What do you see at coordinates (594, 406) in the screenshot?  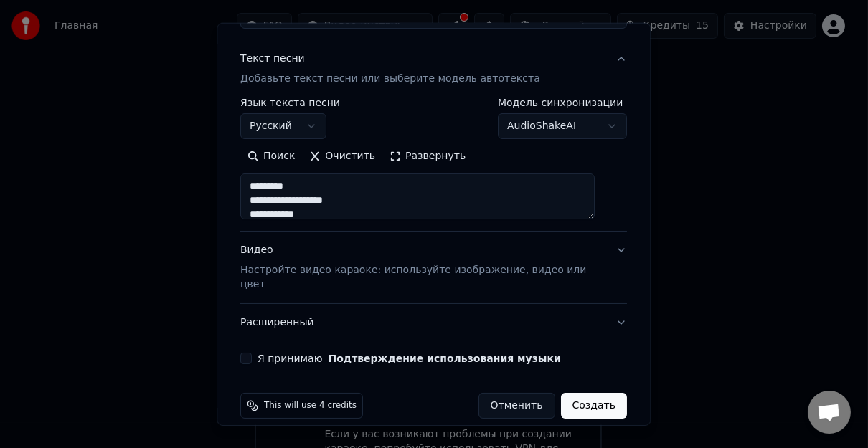 I see `button: Создать` at bounding box center [594, 406].